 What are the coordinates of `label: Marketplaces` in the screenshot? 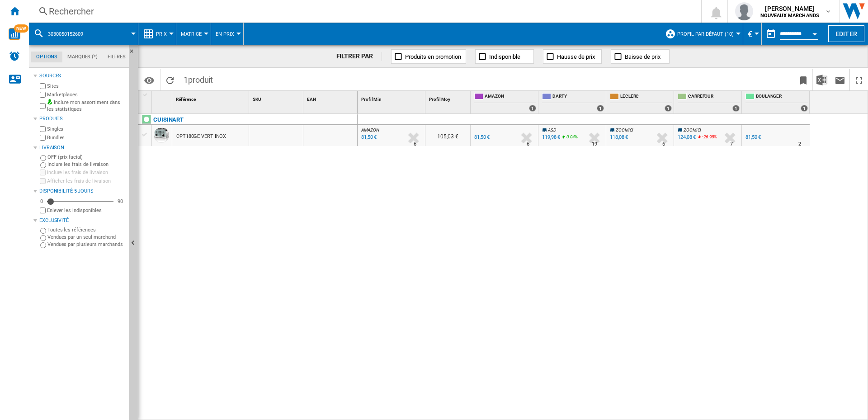 It's located at (86, 95).